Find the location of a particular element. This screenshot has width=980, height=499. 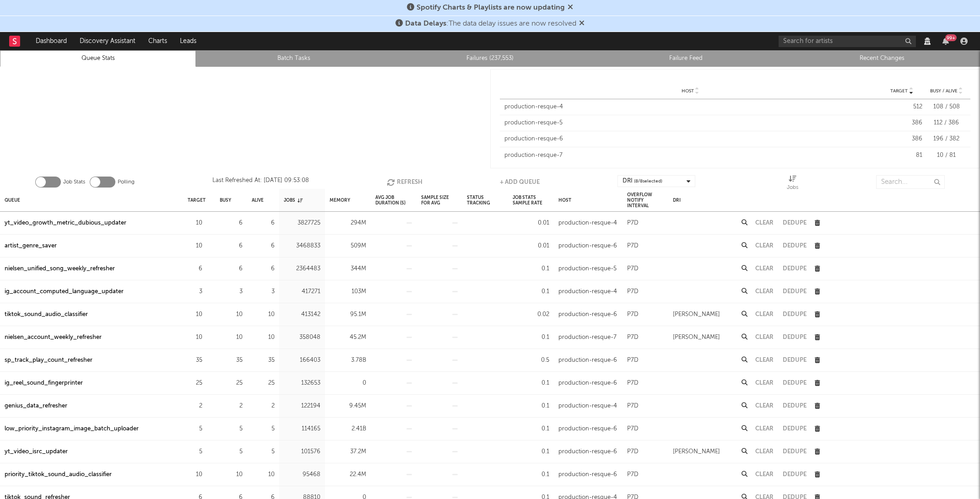

div: 3 is located at coordinates (195, 292).